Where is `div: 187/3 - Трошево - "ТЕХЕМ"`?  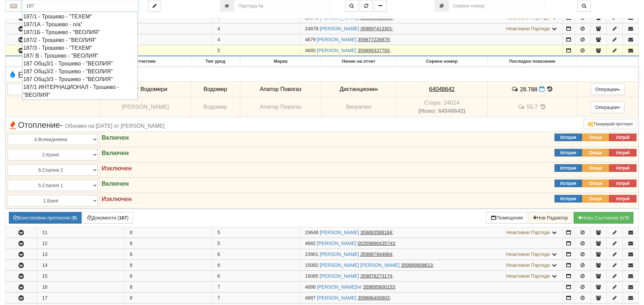
div: 187/3 - Трошево - "ТЕХЕМ" is located at coordinates (80, 47).